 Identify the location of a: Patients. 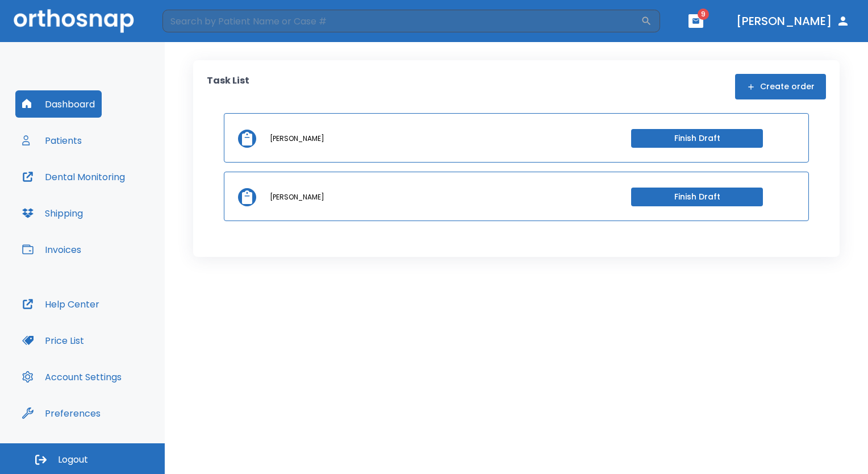
(52, 140).